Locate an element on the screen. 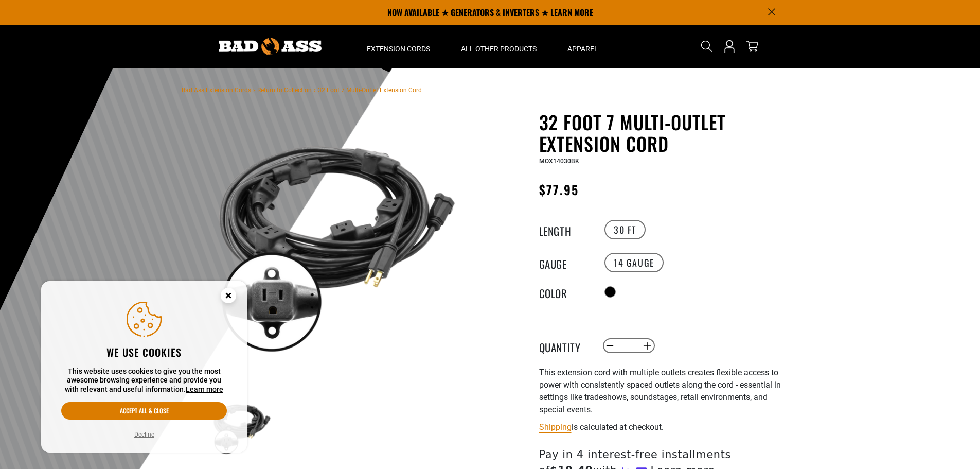 This screenshot has width=980, height=469. summary: All Other Products is located at coordinates (499, 46).